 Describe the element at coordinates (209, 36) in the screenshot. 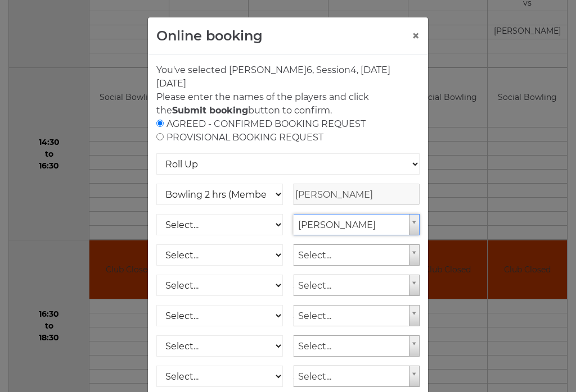

I see `h4: Online booking` at that location.